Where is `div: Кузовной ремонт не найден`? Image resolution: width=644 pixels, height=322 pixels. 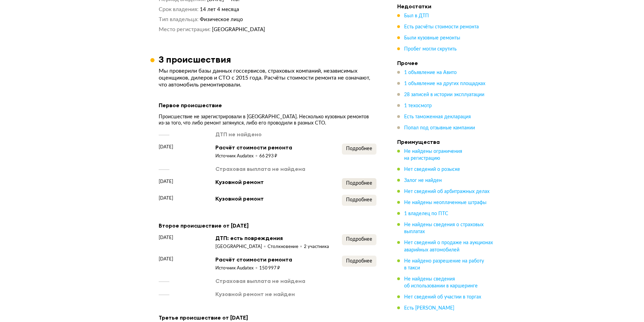 div: Кузовной ремонт не найден is located at coordinates (255, 294).